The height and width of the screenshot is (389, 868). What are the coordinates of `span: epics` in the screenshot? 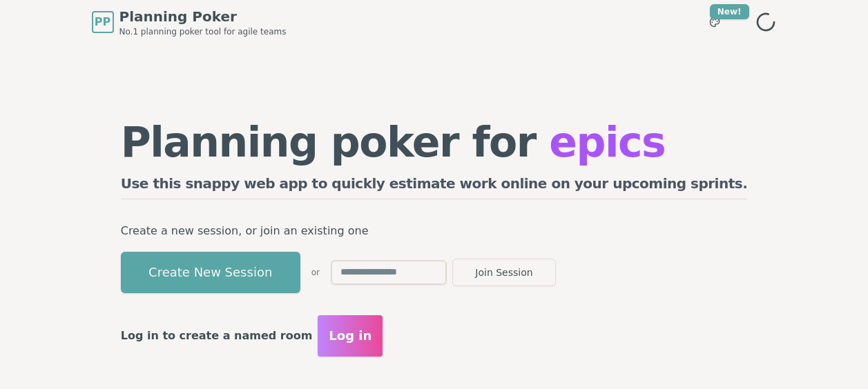 It's located at (607, 142).